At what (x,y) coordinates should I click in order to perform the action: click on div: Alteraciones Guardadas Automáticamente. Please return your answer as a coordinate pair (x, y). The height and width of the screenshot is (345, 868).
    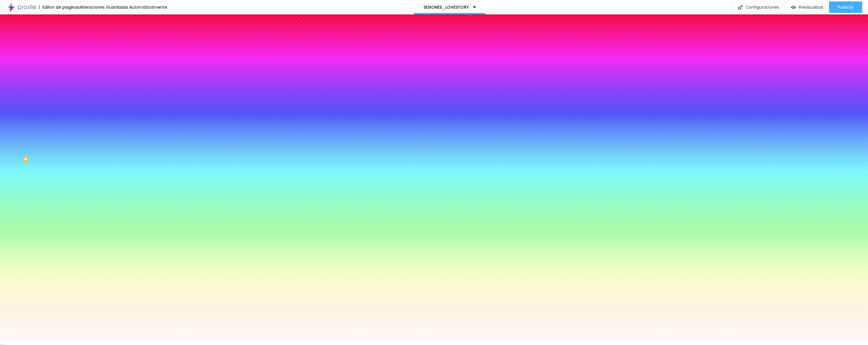
    Looking at the image, I should click on (123, 7).